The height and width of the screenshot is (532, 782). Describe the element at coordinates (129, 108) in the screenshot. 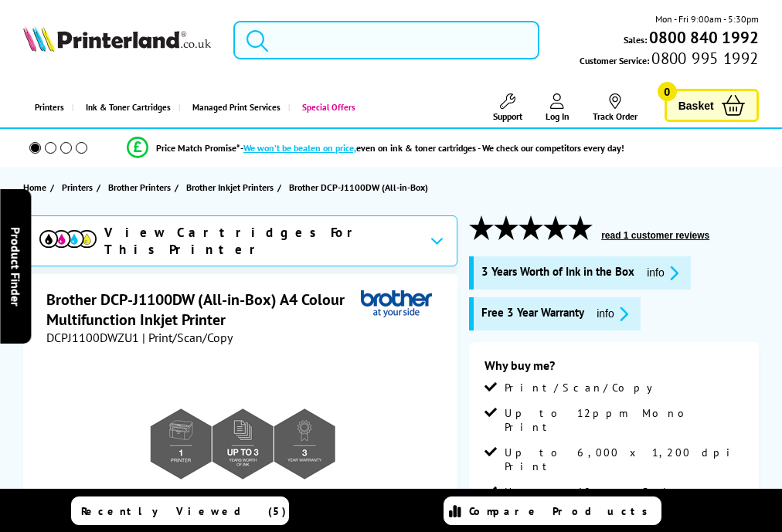

I see `span: Ink & Toner Cartridges` at that location.